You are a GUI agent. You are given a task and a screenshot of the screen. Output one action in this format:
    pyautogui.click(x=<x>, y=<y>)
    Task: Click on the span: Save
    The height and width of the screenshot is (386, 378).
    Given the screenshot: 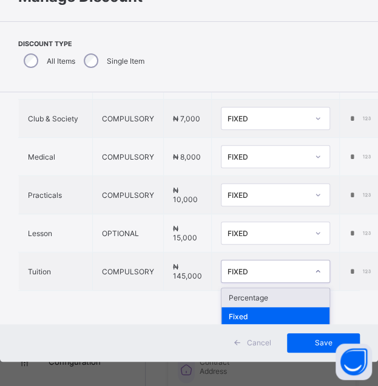 What is the action you would take?
    pyautogui.click(x=323, y=342)
    